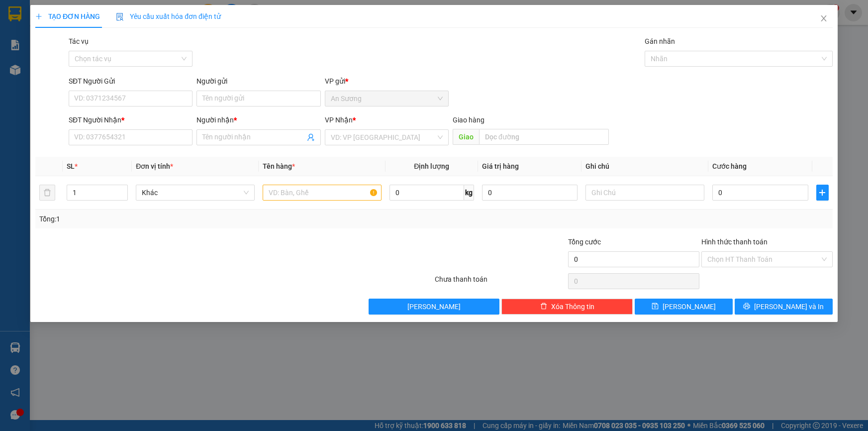  What do you see at coordinates (311, 137) in the screenshot?
I see `span: user-add` at bounding box center [311, 137].